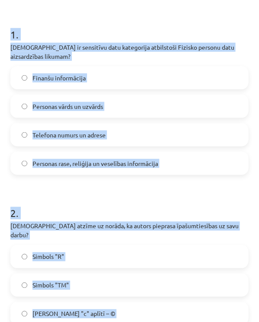 The image size is (259, 322). I want to click on input: Telefona numurs un adrese, so click(24, 135).